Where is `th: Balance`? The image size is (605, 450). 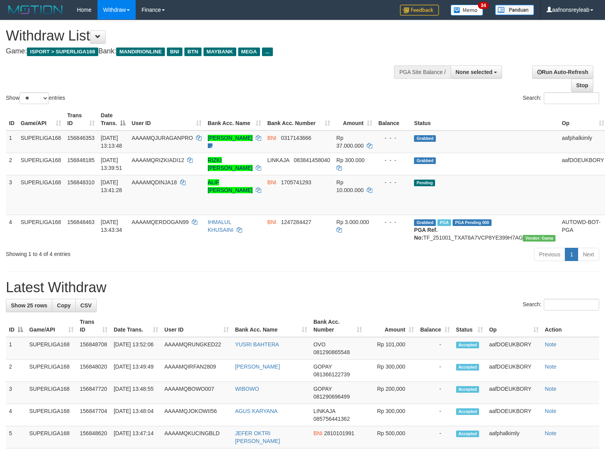
th: Balance is located at coordinates (393, 119).